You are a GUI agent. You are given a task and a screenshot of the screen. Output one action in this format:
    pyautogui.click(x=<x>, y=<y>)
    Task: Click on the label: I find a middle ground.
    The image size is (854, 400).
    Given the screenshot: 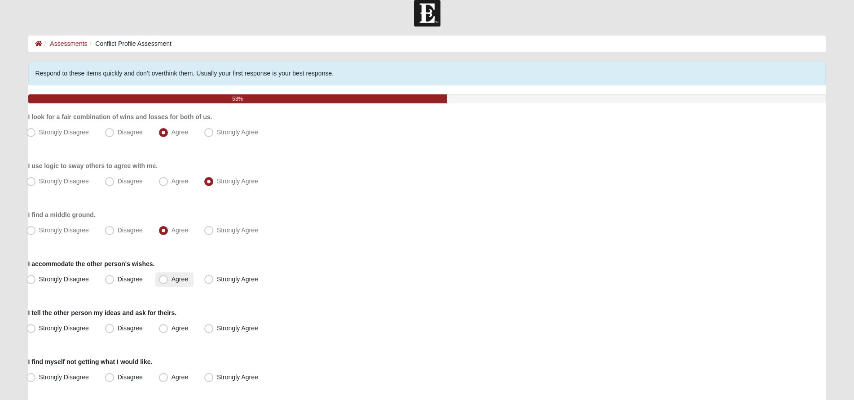 What is the action you would take?
    pyautogui.click(x=62, y=215)
    